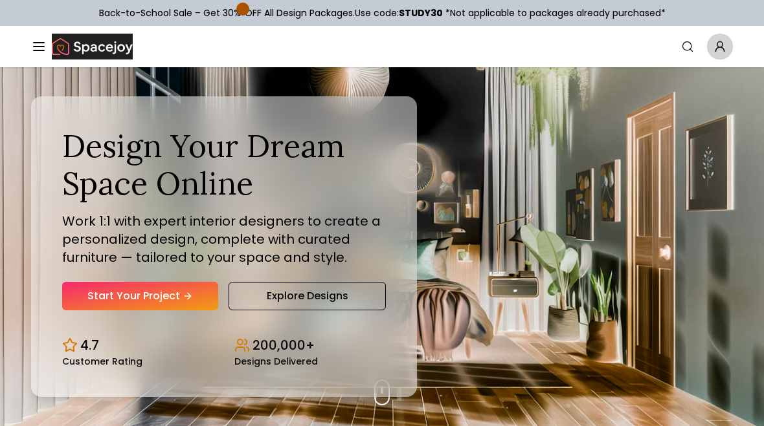 The width and height of the screenshot is (764, 426). What do you see at coordinates (276, 362) in the screenshot?
I see `small: Designs Delivered` at bounding box center [276, 362].